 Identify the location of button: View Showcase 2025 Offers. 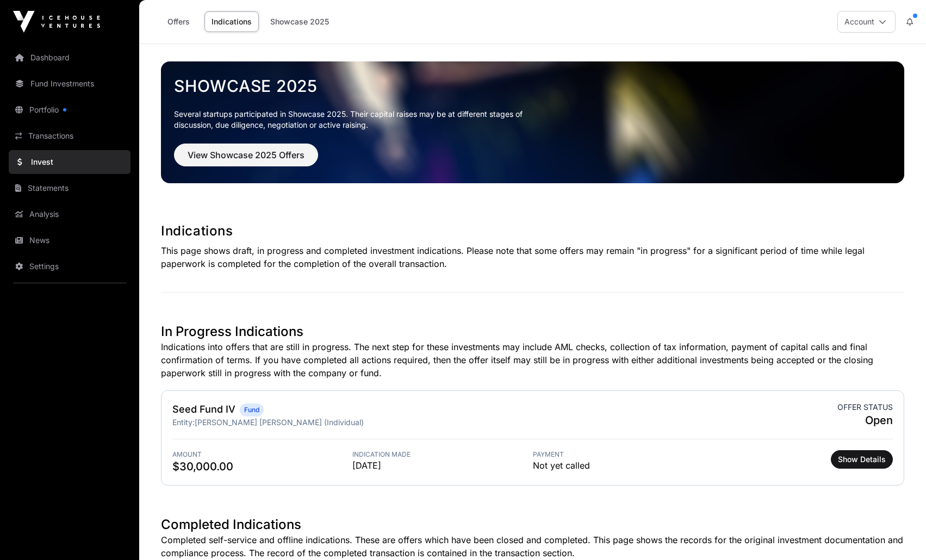
(246, 155).